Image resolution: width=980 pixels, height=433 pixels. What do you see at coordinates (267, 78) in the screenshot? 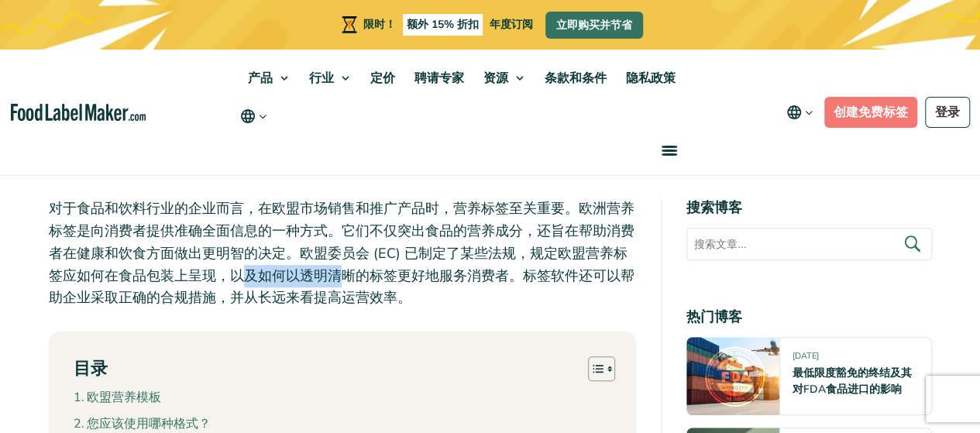
I see `a: 产品` at bounding box center [267, 78].